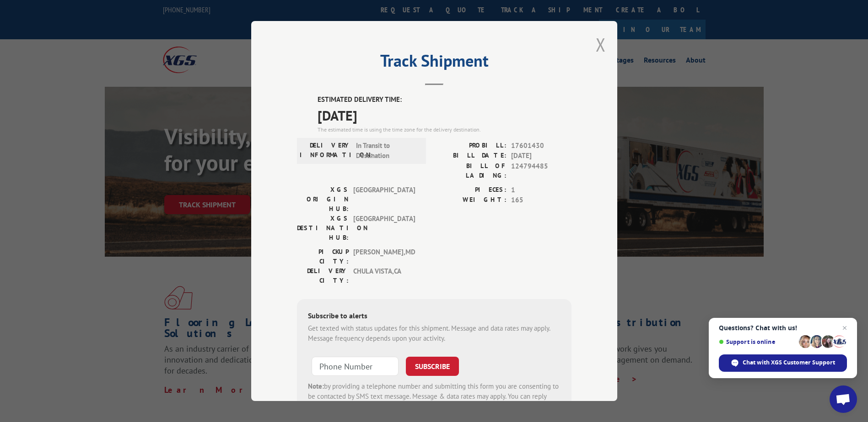  I want to click on span: In Transit to Destination, so click(386, 151).